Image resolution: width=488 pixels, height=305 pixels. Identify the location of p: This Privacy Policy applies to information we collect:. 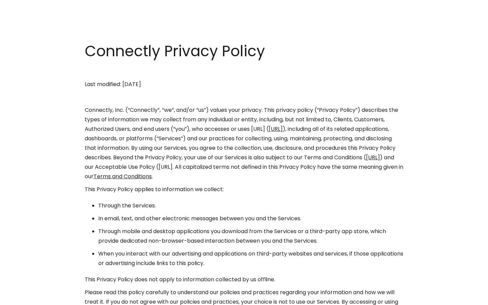
(244, 190).